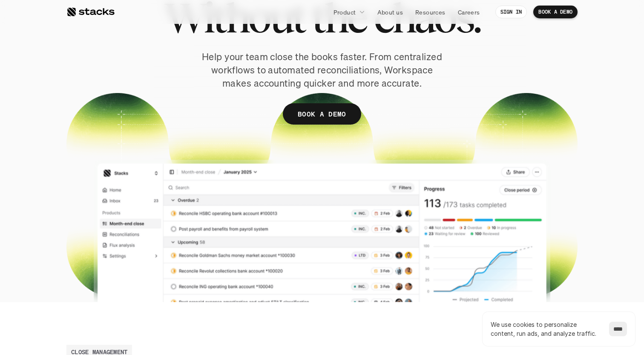  What do you see at coordinates (511, 12) in the screenshot?
I see `a: SIGN IN` at bounding box center [511, 12].